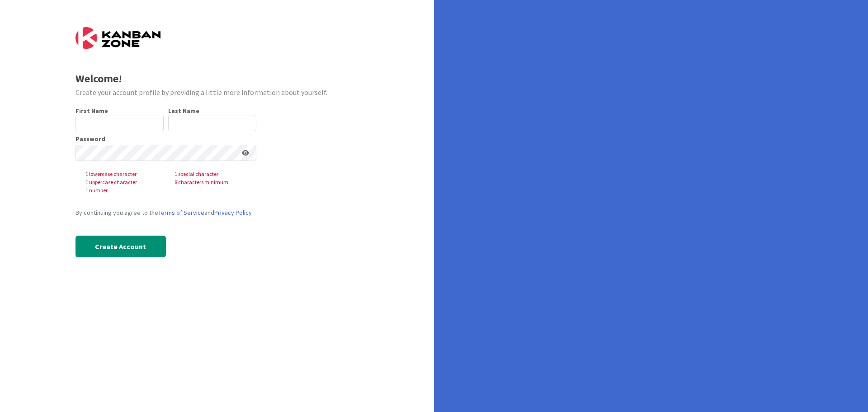  What do you see at coordinates (183, 111) in the screenshot?
I see `label: Last Name` at bounding box center [183, 111].